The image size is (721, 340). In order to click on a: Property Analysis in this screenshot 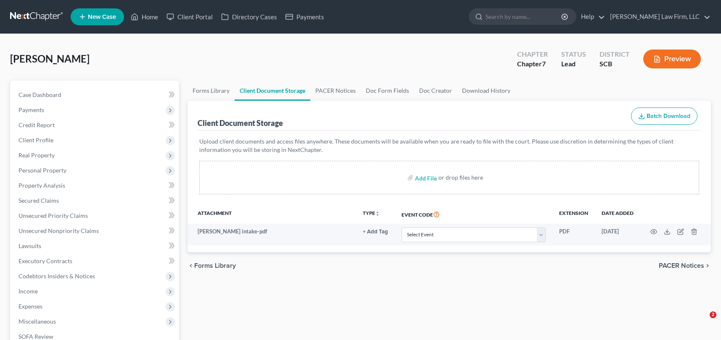, I will do `click(95, 186)`.